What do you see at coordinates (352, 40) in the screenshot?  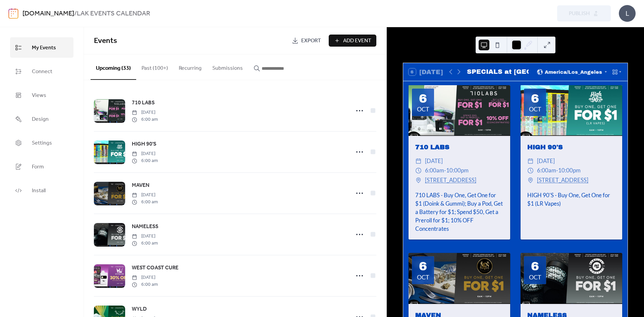 I see `button: Add Event` at bounding box center [352, 40].